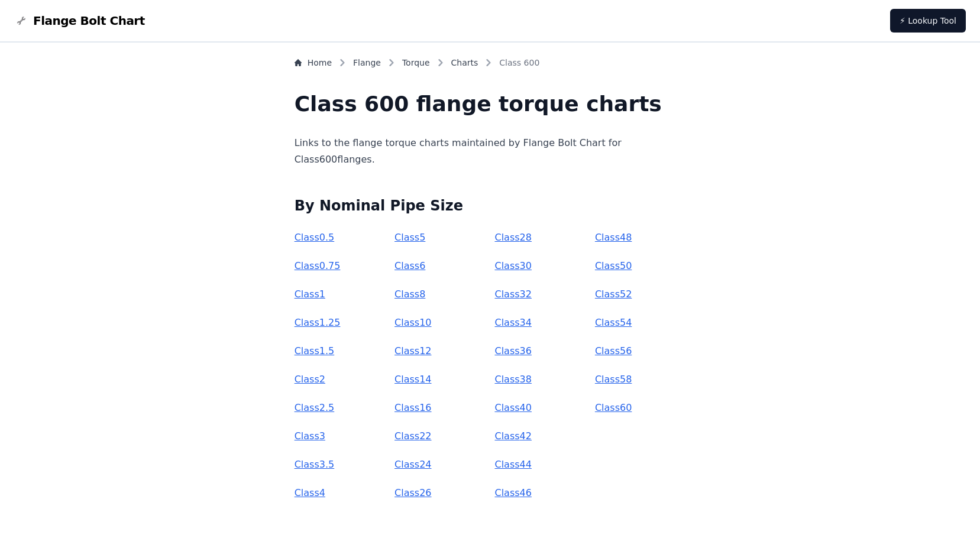 This screenshot has height=551, width=980. I want to click on a: Class56, so click(614, 351).